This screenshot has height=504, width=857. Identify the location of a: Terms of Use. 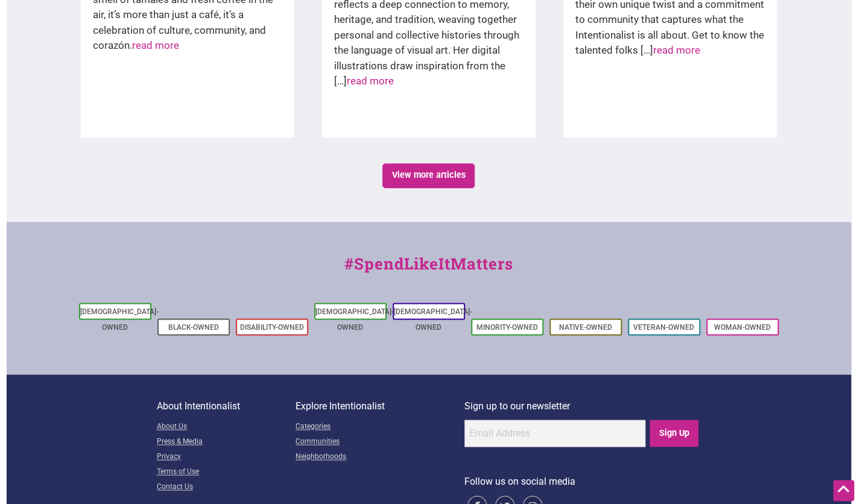
(226, 472).